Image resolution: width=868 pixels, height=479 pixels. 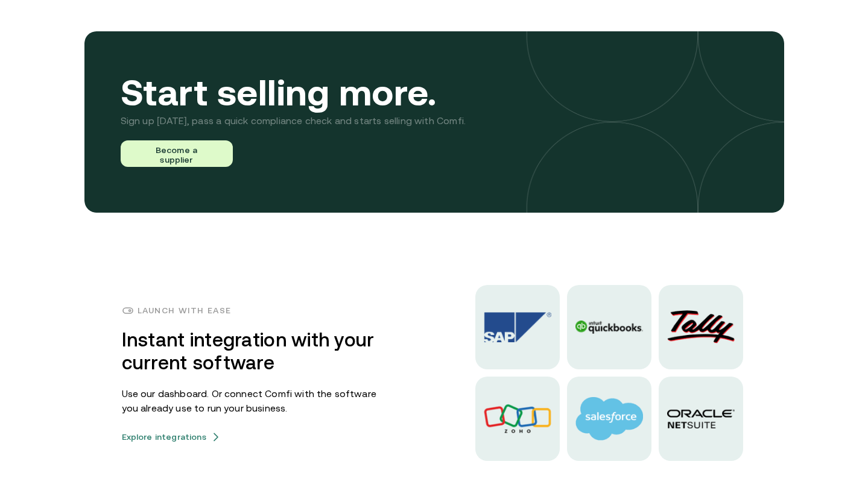 I want to click on img: arrow icons, so click(x=216, y=437).